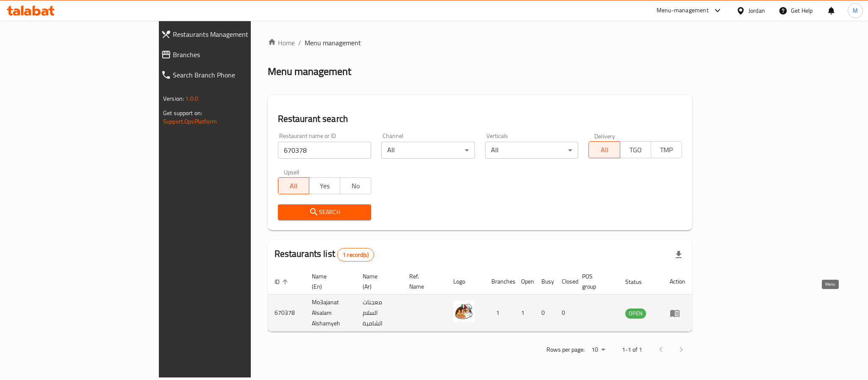 The image size is (868, 380). Describe the element at coordinates (632, 349) in the screenshot. I see `p: 1-1 of 1` at that location.